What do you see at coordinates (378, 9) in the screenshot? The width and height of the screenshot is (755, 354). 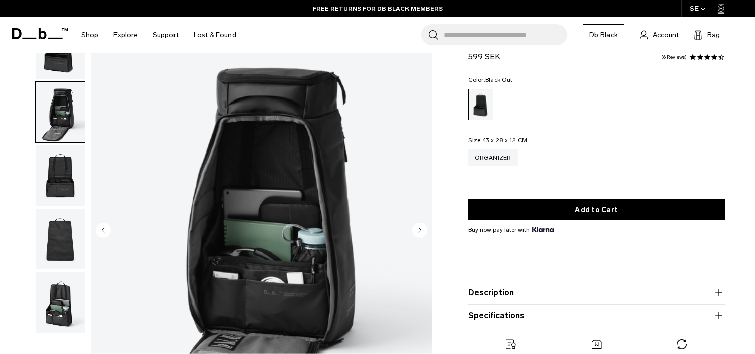 I see `a: FREE RETURNS FOR DB BLACK MEMBERS` at bounding box center [378, 9].